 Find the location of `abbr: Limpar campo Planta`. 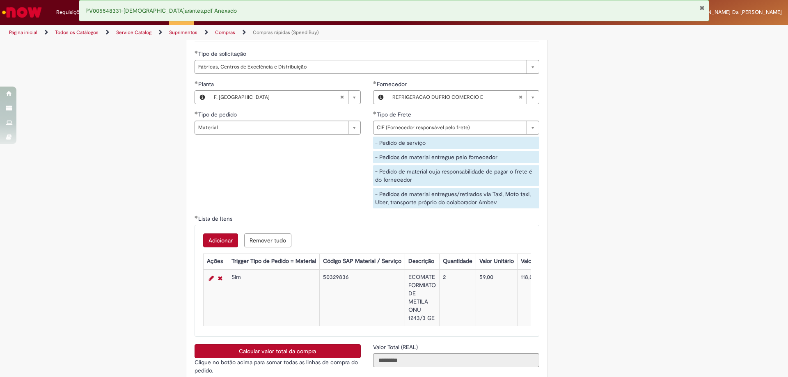

abbr: Limpar campo Planta is located at coordinates (342, 97).